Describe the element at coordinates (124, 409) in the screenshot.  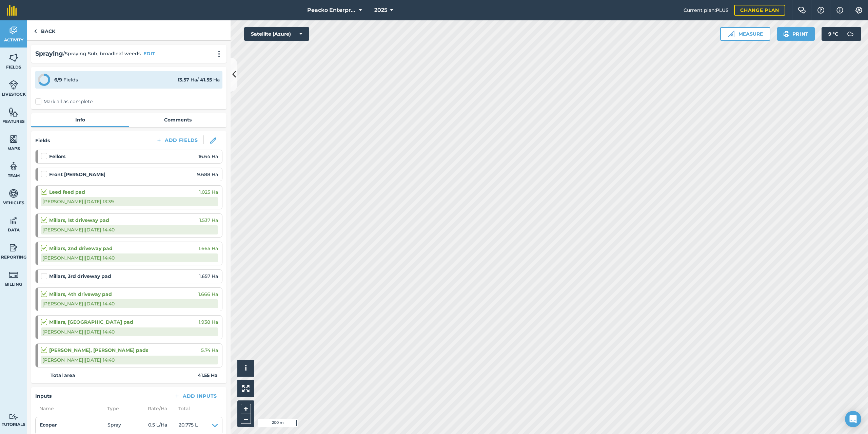
I see `span: Type` at that location.